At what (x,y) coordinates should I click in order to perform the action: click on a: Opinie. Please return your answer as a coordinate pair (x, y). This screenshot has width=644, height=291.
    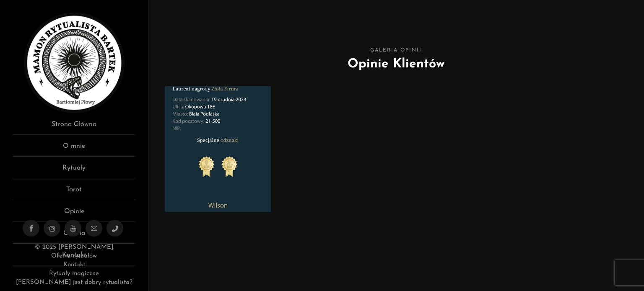
    Looking at the image, I should click on (74, 214).